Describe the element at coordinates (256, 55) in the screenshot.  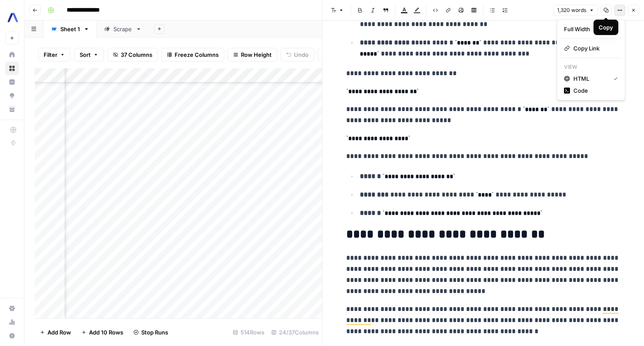
I see `span: Row Height` at that location.